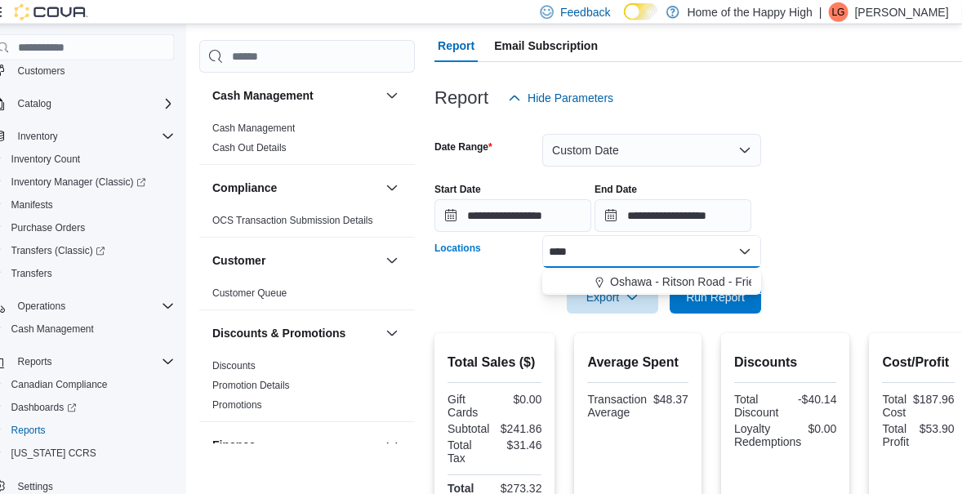 The width and height of the screenshot is (980, 494). What do you see at coordinates (538, 445) in the screenshot?
I see `div: $31.46` at bounding box center [538, 445].